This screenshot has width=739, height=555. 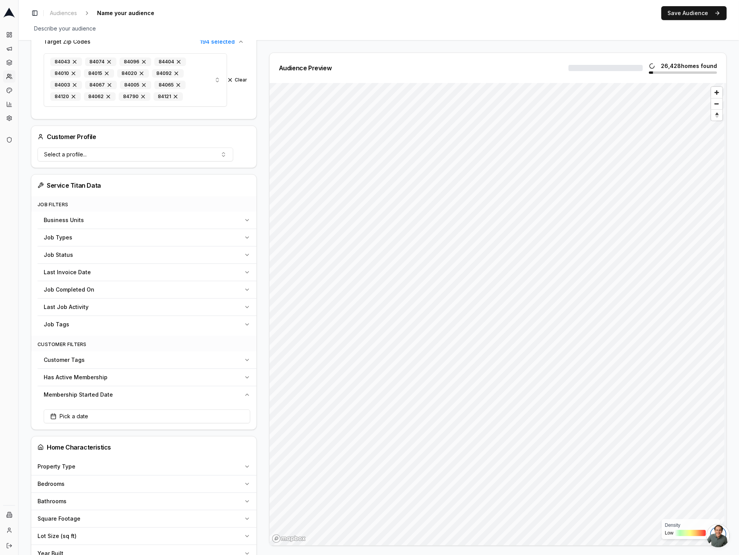 What do you see at coordinates (693, 13) in the screenshot?
I see `button: Save Audience` at bounding box center [693, 13].